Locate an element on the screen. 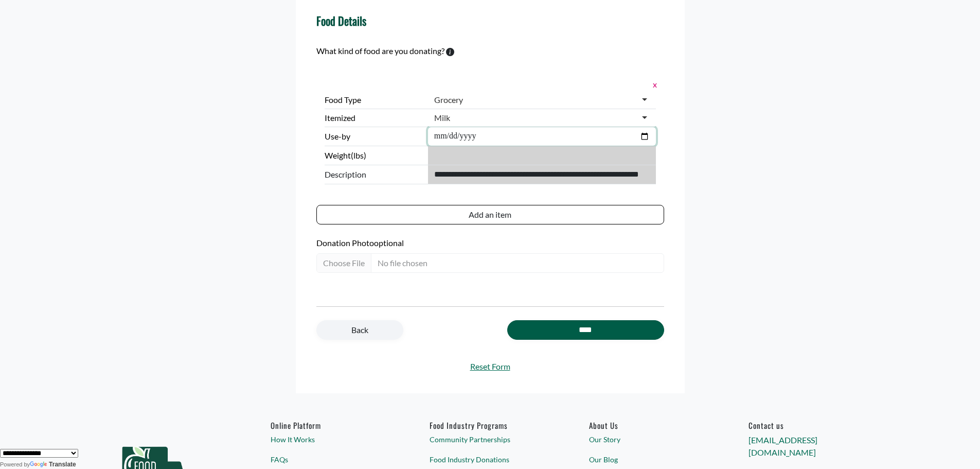 This screenshot has width=980, height=469. a: Our Story is located at coordinates (649, 439).